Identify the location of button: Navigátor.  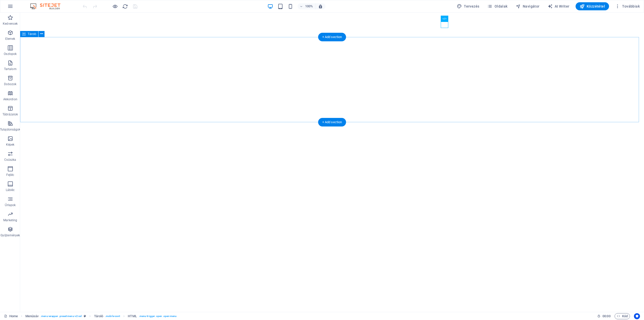
(528, 6).